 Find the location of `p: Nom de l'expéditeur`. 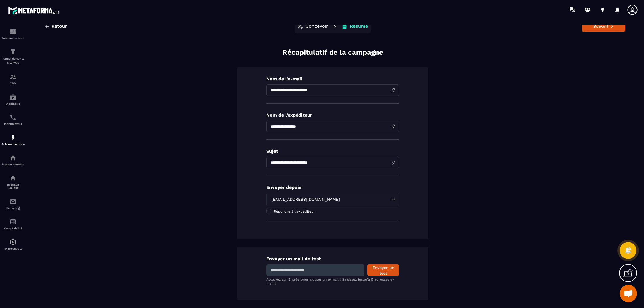

p: Nom de l'expéditeur is located at coordinates (333, 115).